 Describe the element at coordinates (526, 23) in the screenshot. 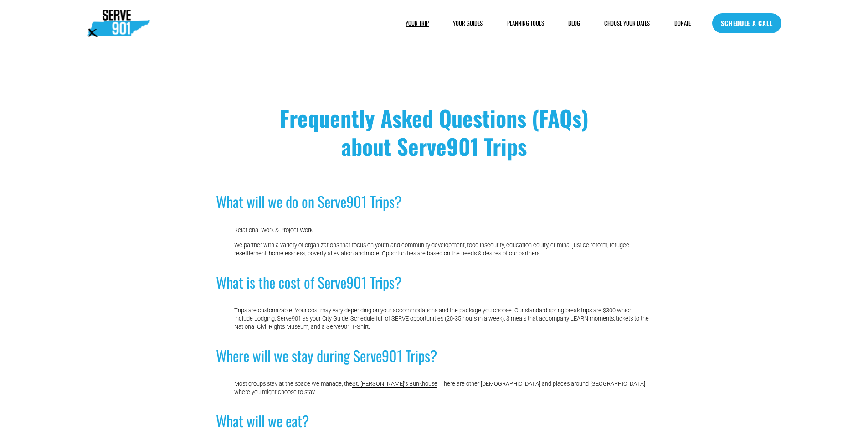

I see `span: PLANNING TOOLS` at that location.